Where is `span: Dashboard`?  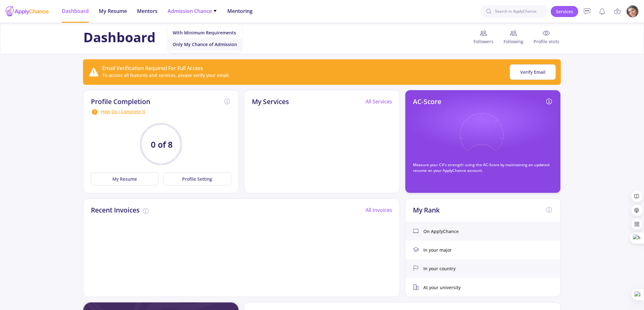 span: Dashboard is located at coordinates (75, 11).